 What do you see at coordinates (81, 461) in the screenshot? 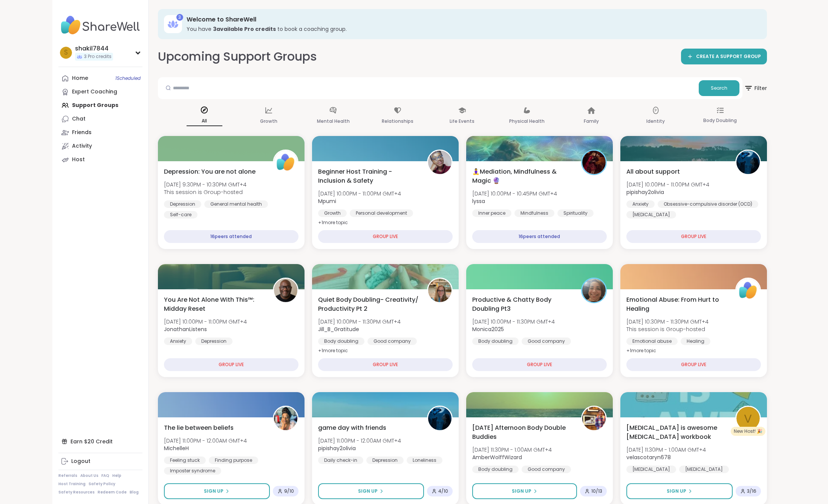
I see `div: Logout` at bounding box center [81, 461].